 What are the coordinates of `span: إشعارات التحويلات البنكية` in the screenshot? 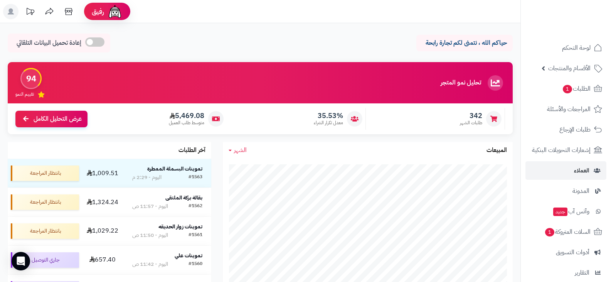 It's located at (561, 150).